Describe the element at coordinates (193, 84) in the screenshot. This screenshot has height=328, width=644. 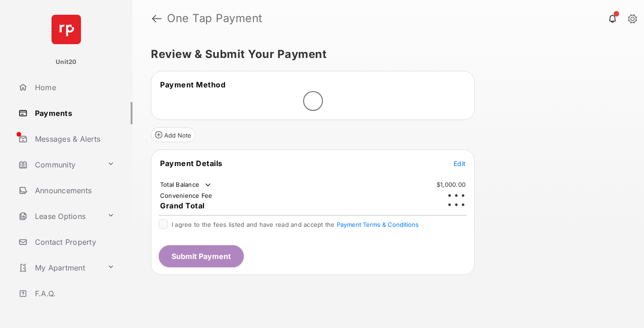
I see `span: Payment Method` at that location.